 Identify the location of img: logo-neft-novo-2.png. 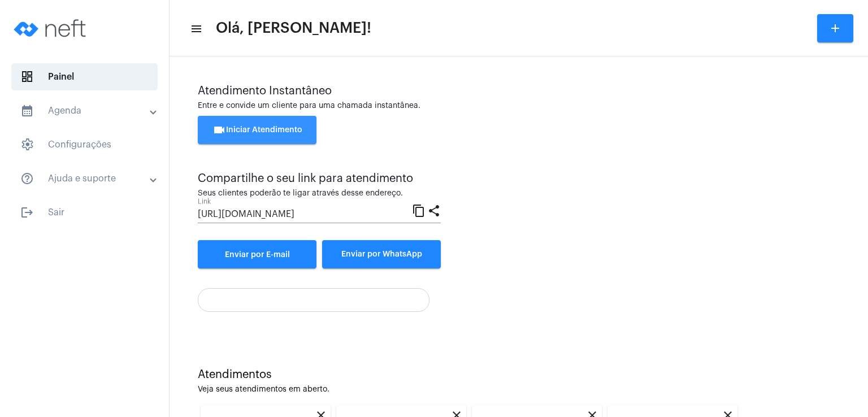
(51, 28).